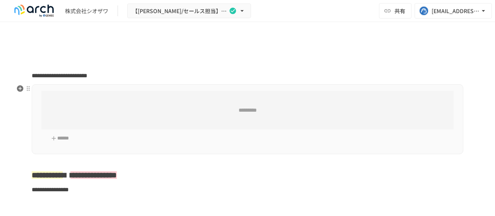 The width and height of the screenshot is (495, 216). Describe the element at coordinates (395, 11) in the screenshot. I see `button: 共有` at that location.